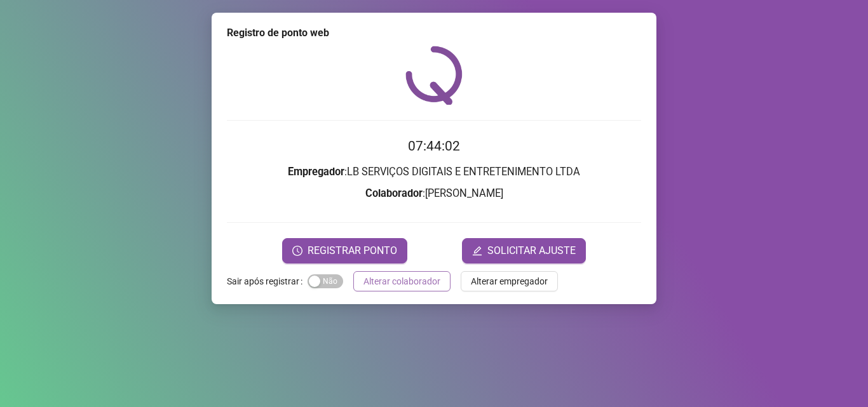  I want to click on button: REGISTRAR PONTO, so click(344, 251).